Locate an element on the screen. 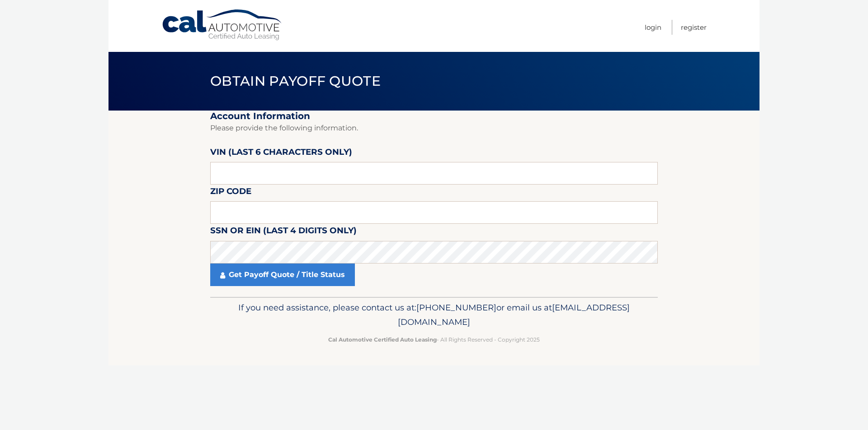 The height and width of the screenshot is (430, 868). p: If you need assistance, please contact us at: or email us at is located at coordinates (434, 315).